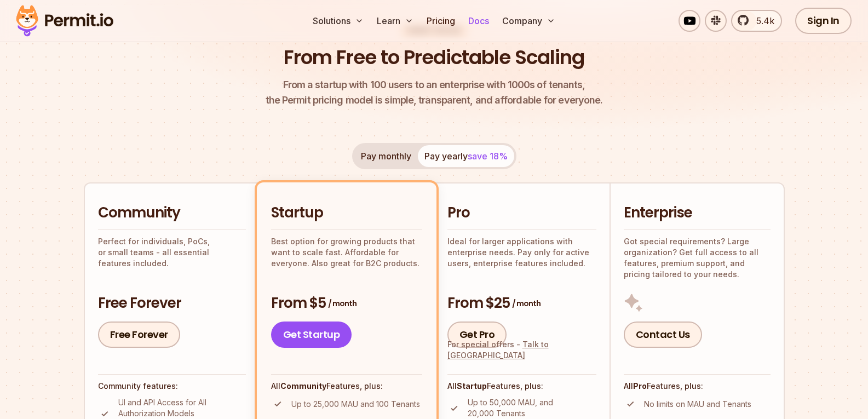  What do you see at coordinates (522, 350) in the screenshot?
I see `div: For special offers -` at bounding box center [522, 350].